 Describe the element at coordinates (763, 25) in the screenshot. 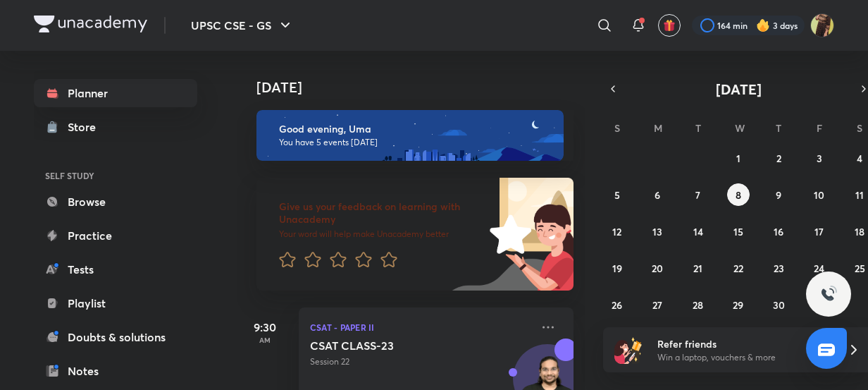

I see `img: streak` at that location.